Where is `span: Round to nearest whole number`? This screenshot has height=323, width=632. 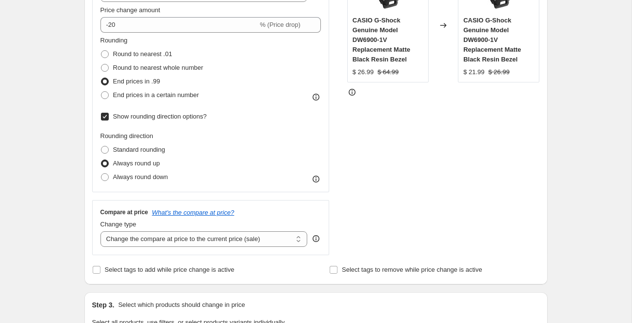
span: Round to nearest whole number is located at coordinates (158, 67).